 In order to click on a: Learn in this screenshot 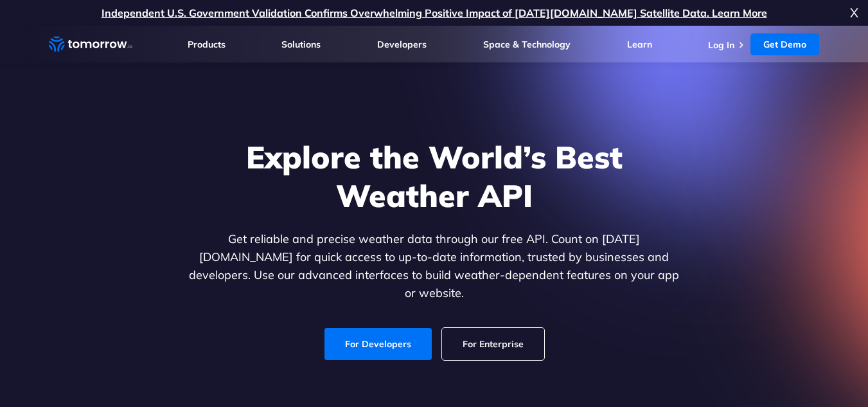, I will do `click(640, 45)`.